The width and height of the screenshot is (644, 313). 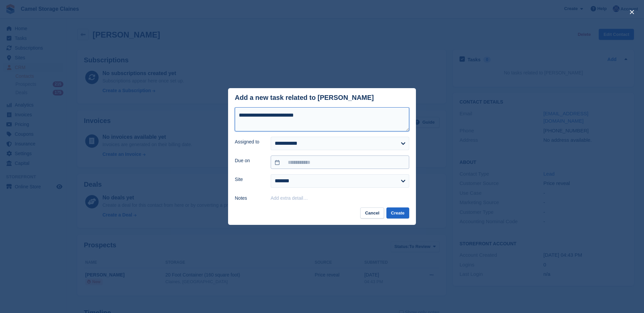 I want to click on button: Create, so click(x=398, y=212).